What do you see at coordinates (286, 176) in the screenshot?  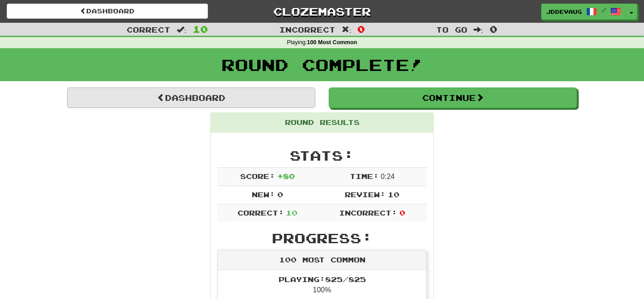 I see `span: + 80` at bounding box center [286, 176].